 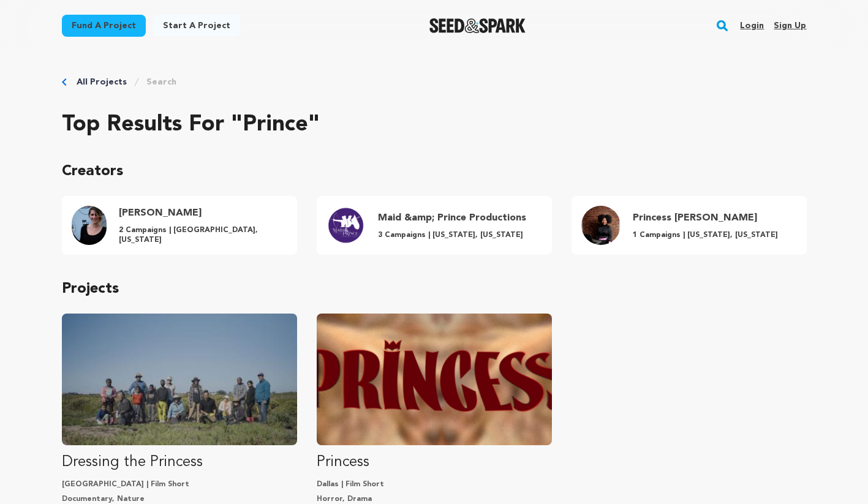 I want to click on a: Start a project, so click(x=197, y=25).